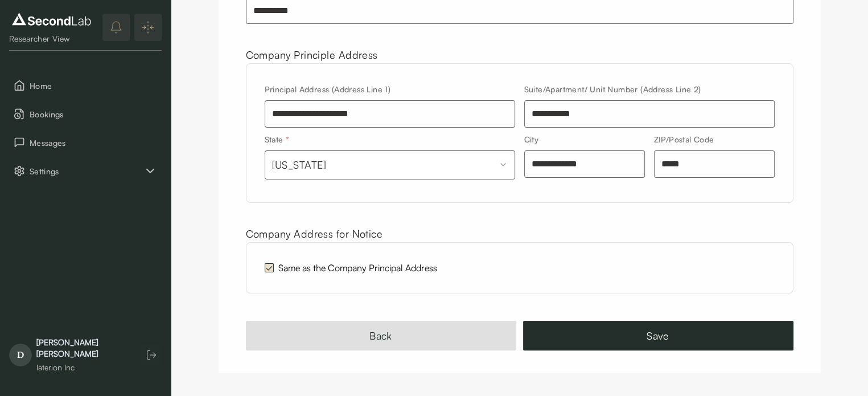  I want to click on a: Bookings, so click(85, 114).